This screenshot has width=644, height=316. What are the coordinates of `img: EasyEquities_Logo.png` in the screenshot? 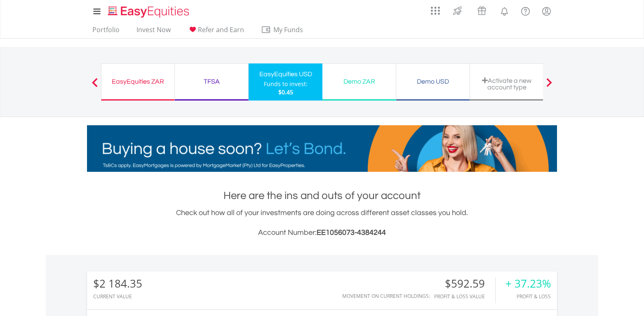 It's located at (149, 12).